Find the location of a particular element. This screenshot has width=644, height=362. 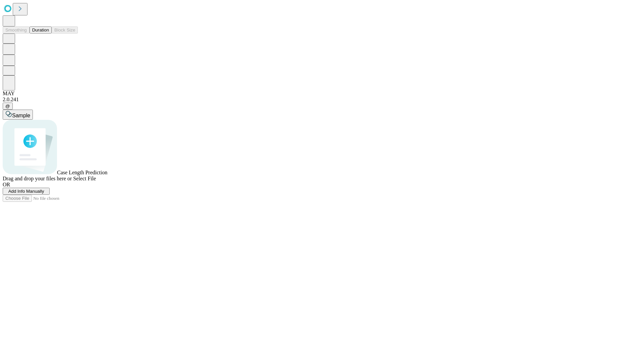

button: Duration is located at coordinates (40, 30).